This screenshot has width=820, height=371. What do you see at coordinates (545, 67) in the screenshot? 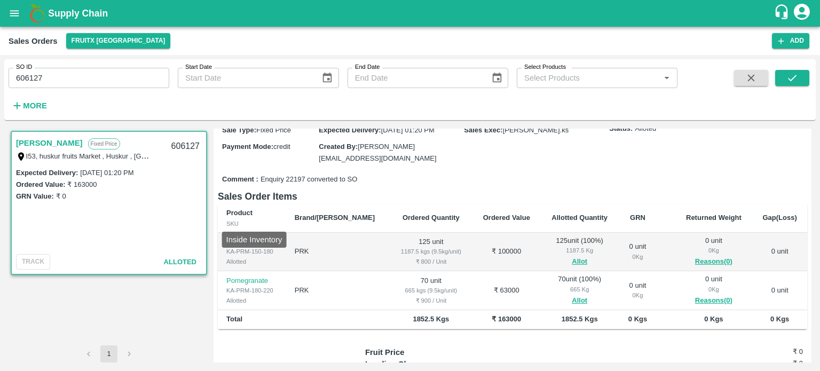
I see `label: Select Products` at bounding box center [545, 67].